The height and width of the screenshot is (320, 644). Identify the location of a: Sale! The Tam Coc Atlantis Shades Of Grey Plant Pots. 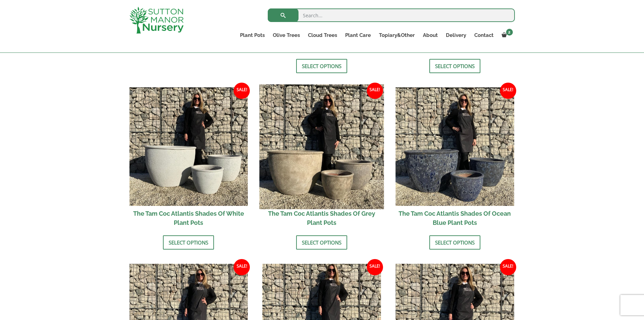
(322, 158).